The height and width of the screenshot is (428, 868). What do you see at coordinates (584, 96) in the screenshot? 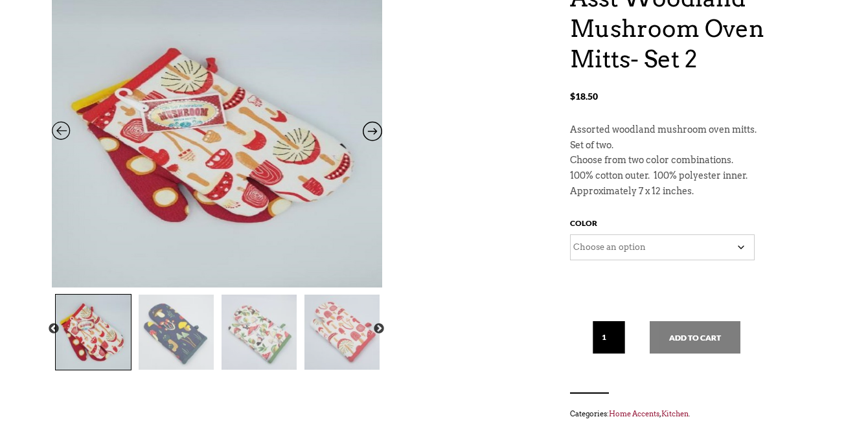
I see `bdi: 18.50` at bounding box center [584, 96].